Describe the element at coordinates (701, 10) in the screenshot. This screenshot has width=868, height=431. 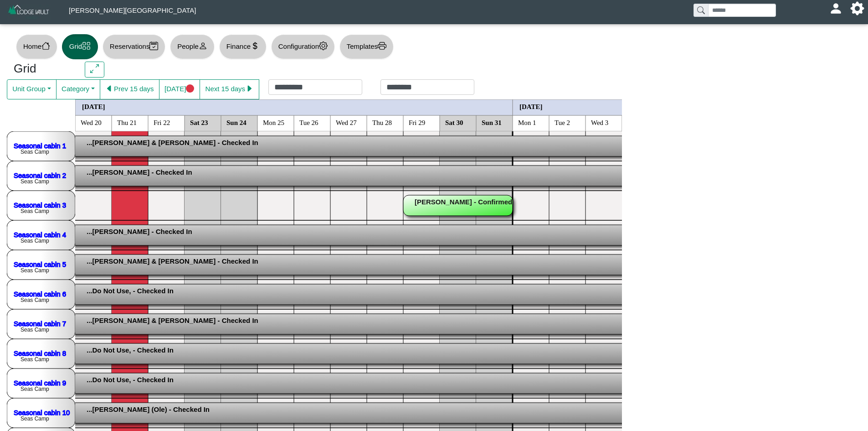
I see `svg: search` at that location.